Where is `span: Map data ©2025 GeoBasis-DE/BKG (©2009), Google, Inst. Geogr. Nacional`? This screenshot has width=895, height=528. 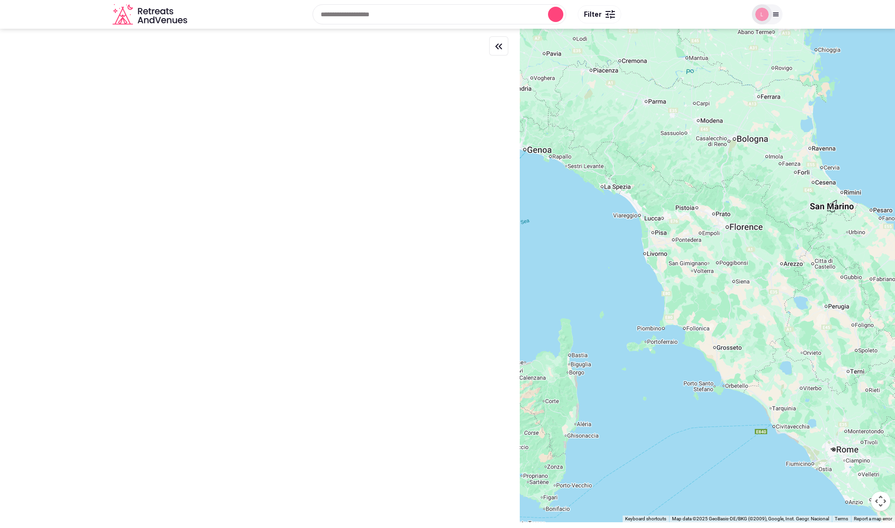 span: Map data ©2025 GeoBasis-DE/BKG (©2009), Google, Inst. Geogr. Nacional is located at coordinates (750, 518).